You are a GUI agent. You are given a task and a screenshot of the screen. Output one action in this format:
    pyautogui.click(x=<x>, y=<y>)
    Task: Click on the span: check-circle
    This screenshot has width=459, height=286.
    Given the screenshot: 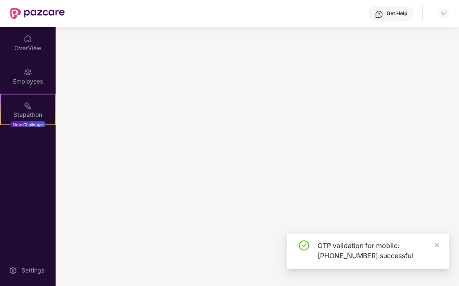 What is the action you would take?
    pyautogui.click(x=304, y=245)
    